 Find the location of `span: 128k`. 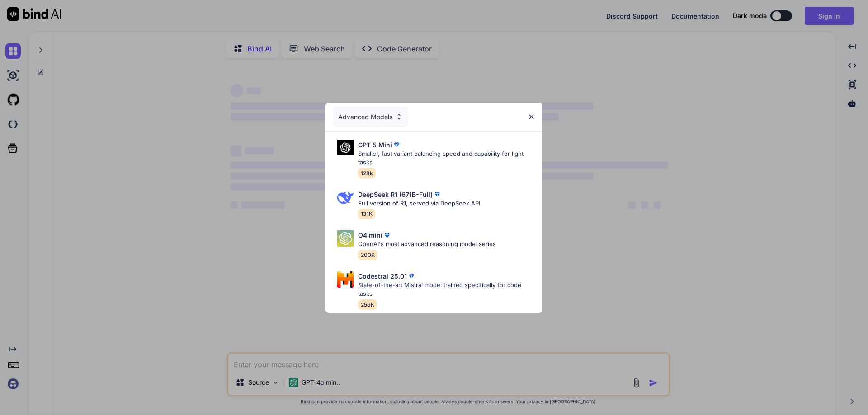

span: 128k is located at coordinates (366, 173).